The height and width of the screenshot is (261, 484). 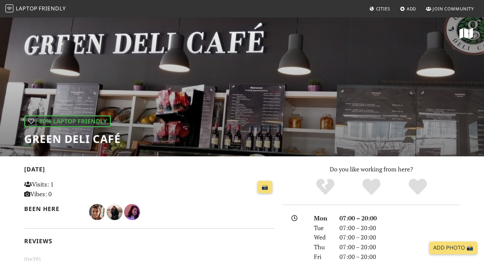 I want to click on h2: Been here, so click(x=52, y=209).